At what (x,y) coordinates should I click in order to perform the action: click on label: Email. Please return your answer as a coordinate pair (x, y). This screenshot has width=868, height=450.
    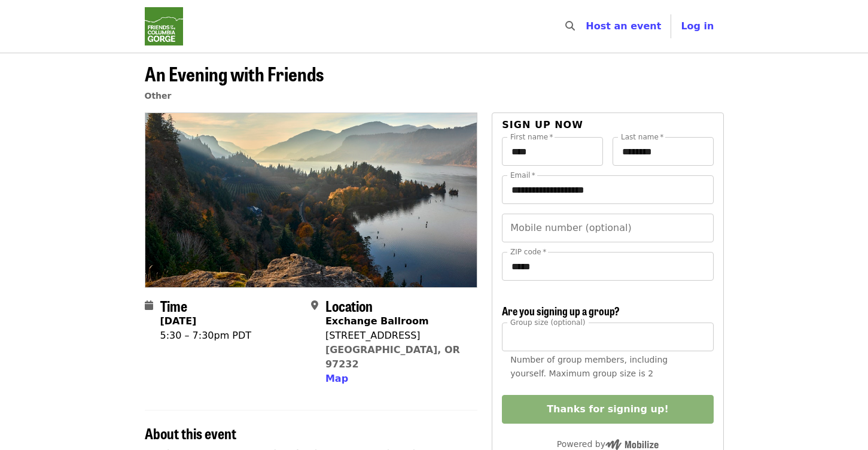
    Looking at the image, I should click on (523, 175).